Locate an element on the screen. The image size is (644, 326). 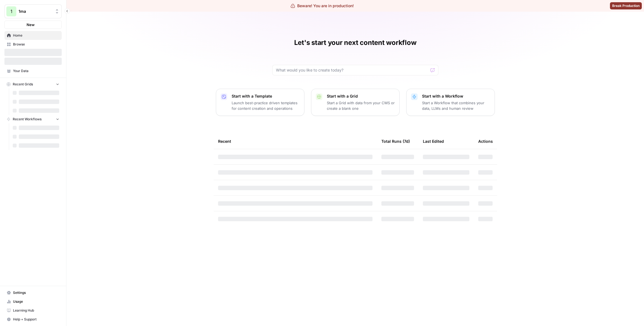
span: Break Production is located at coordinates (626, 6).